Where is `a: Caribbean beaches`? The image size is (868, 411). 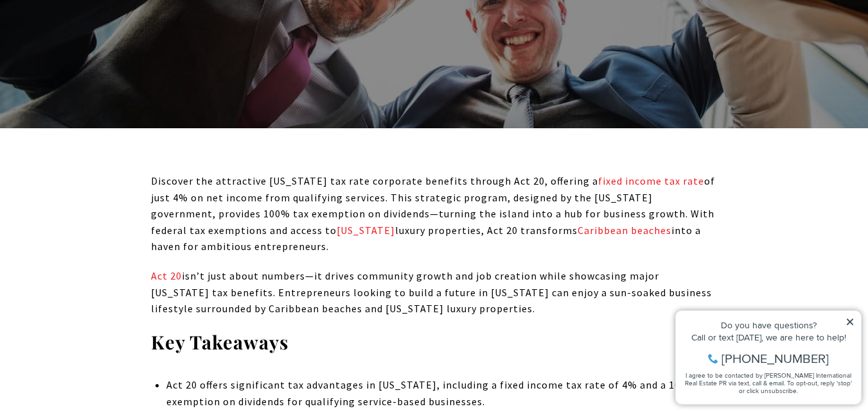
a: Caribbean beaches is located at coordinates (625, 230).